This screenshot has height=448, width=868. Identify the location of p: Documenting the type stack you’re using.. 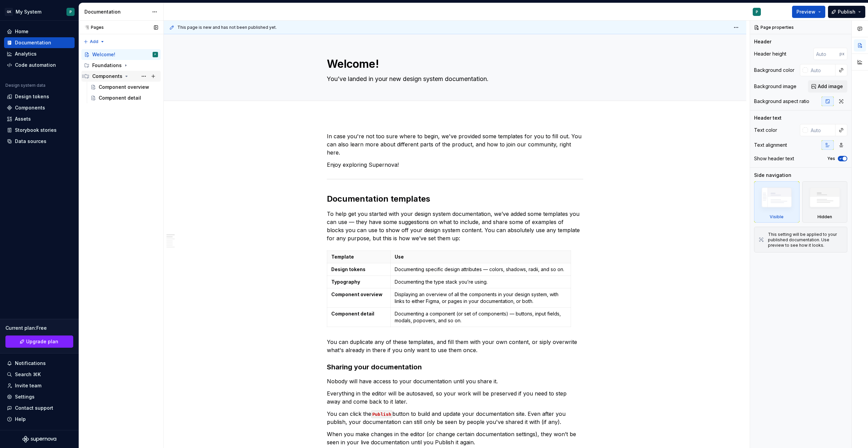
(480, 282).